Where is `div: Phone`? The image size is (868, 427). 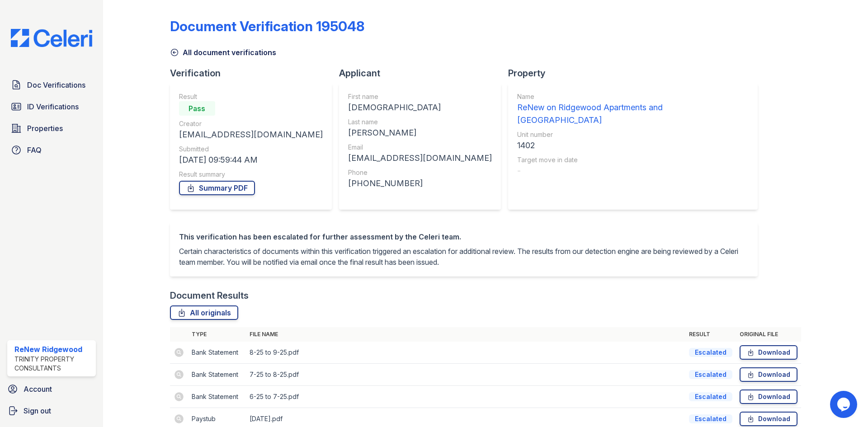 div: Phone is located at coordinates (420, 172).